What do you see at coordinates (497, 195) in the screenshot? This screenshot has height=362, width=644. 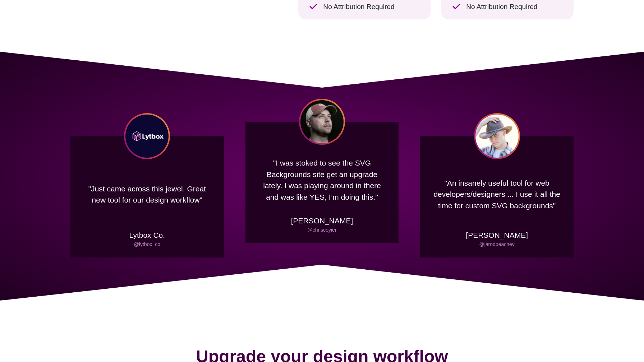 I see `p: "An insanely useful tool for web developers/designers ... I use it all the time for custom SVG ba...` at bounding box center [497, 195].